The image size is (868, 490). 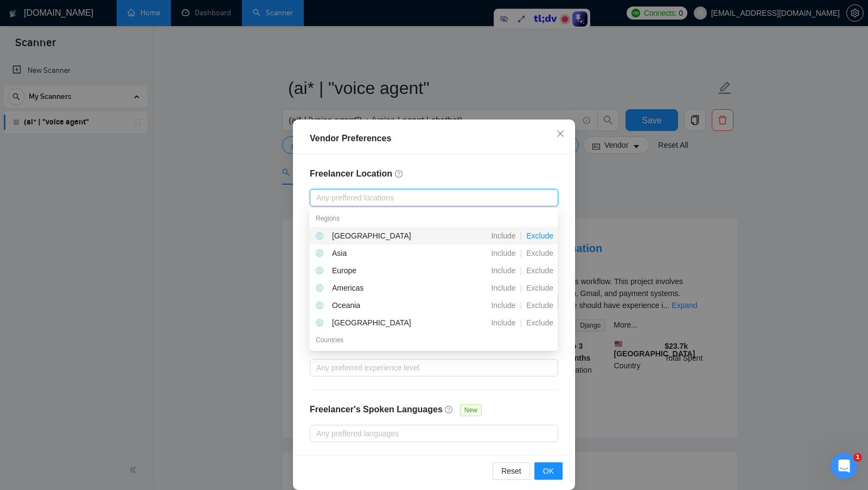 What do you see at coordinates (561, 134) in the screenshot?
I see `span: close` at bounding box center [561, 134].